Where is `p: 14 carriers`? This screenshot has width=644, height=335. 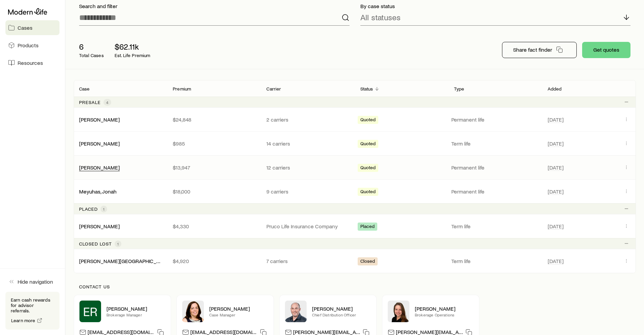
p: 14 carriers is located at coordinates (308, 144).